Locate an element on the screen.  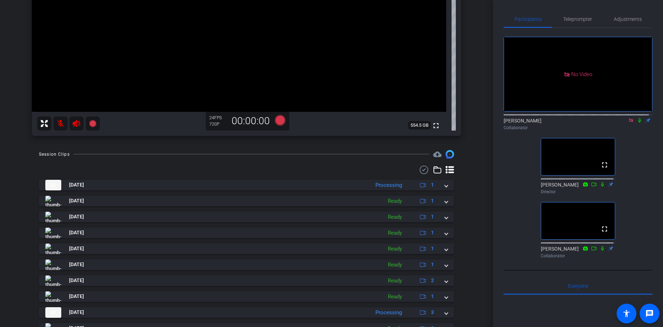
span: 554.5 GB is located at coordinates (419, 125).